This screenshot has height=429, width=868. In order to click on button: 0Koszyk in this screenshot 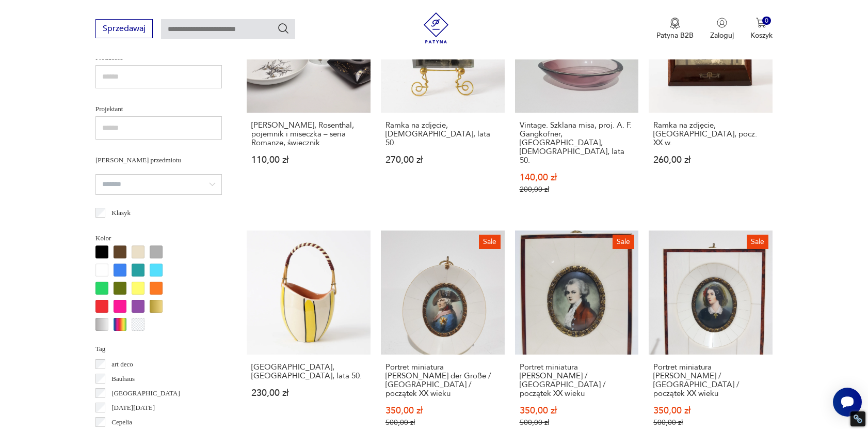, I will do `click(761, 29)`.